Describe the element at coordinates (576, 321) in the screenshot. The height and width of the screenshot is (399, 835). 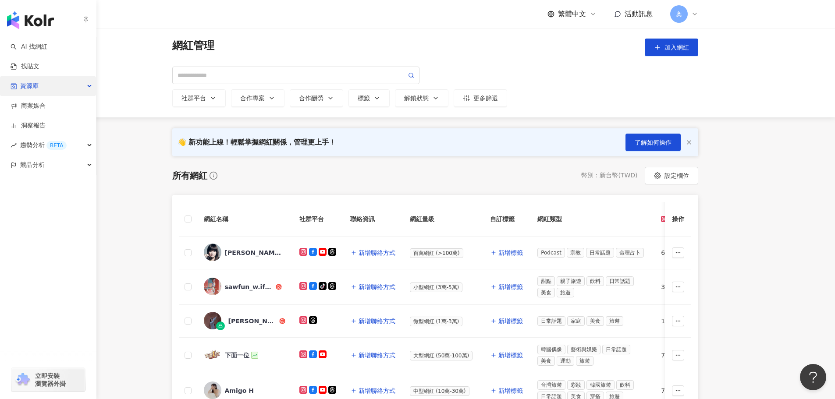
I see `span: 家庭` at that location.